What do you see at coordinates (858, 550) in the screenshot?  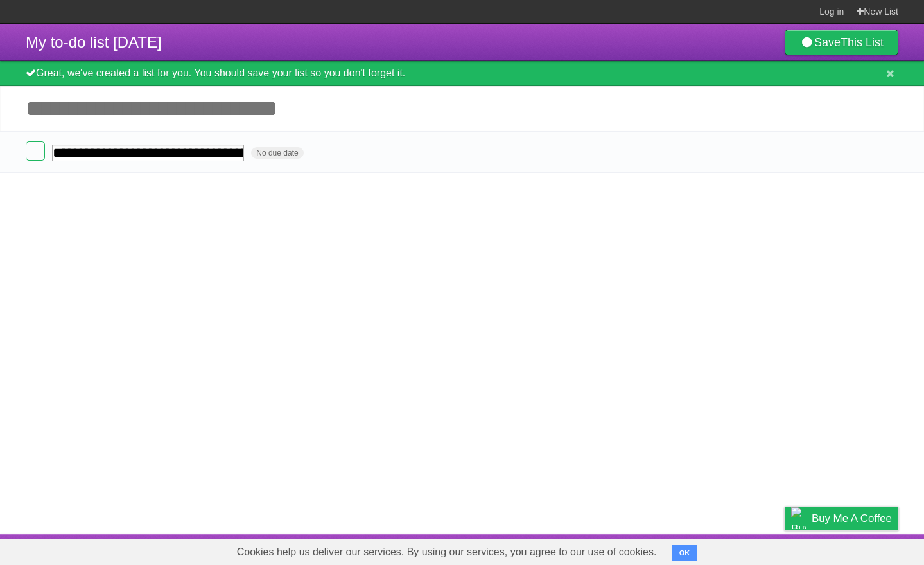 I see `a: Suggest a feature` at bounding box center [858, 550].